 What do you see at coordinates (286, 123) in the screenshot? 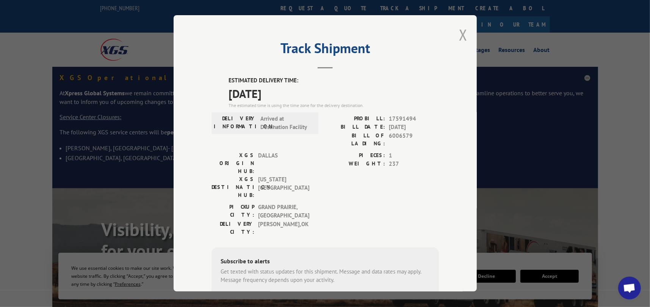
I see `span: Arrived at Destination Facility` at bounding box center [286, 123].